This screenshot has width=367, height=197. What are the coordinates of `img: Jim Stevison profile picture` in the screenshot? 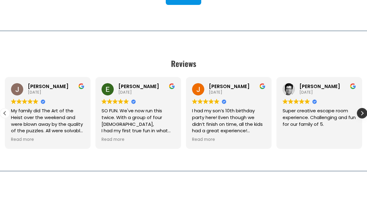 It's located at (198, 89).